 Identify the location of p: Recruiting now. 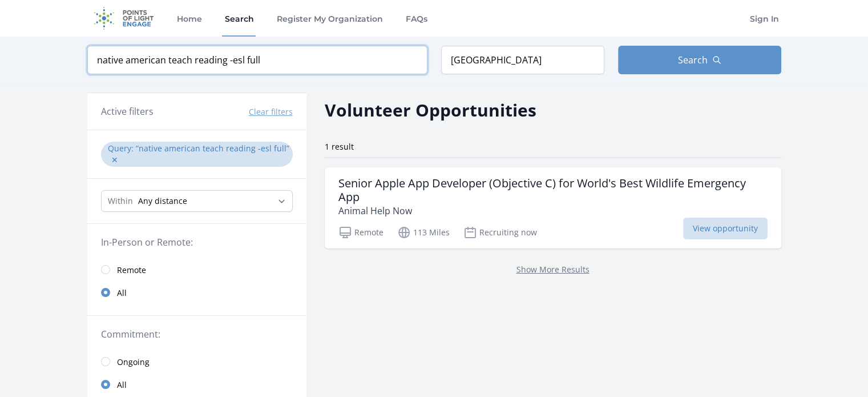
(500, 233).